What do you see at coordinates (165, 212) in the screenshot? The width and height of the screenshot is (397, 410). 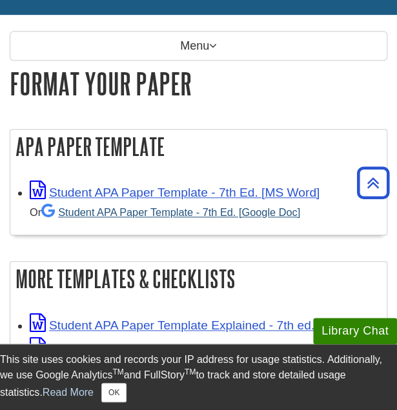 I see `small: Or` at bounding box center [165, 212].